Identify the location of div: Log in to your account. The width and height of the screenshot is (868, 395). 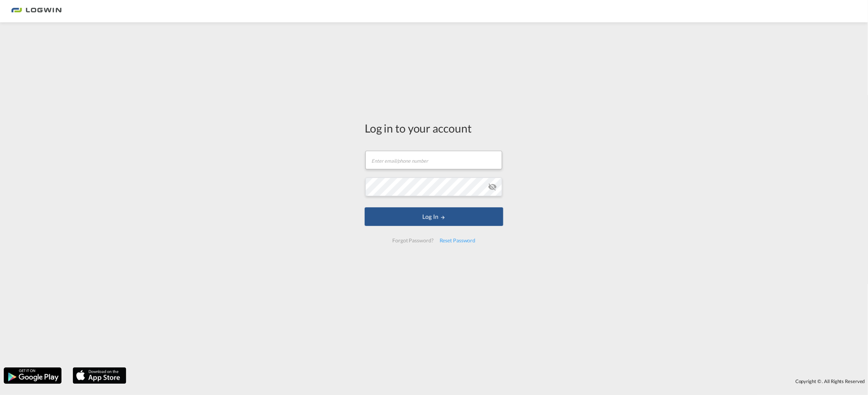
(434, 128).